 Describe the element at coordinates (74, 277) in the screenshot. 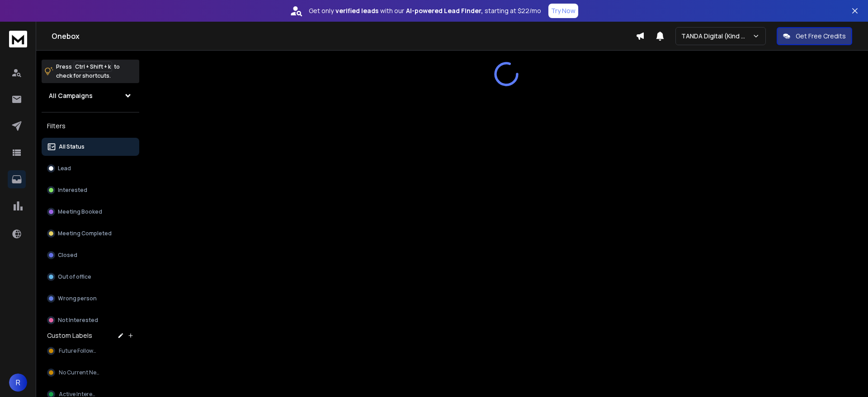

I see `p: Out of office` at that location.